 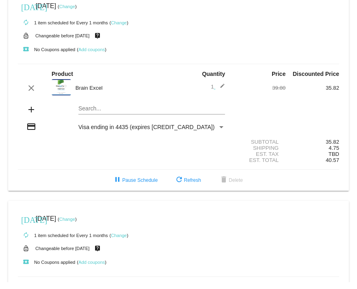 I want to click on span: Every 1 months, so click(x=164, y=116).